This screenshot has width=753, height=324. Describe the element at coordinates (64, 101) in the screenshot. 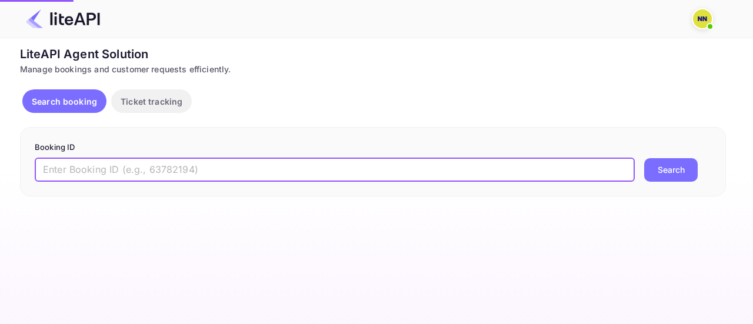

I see `p: Search booking` at that location.